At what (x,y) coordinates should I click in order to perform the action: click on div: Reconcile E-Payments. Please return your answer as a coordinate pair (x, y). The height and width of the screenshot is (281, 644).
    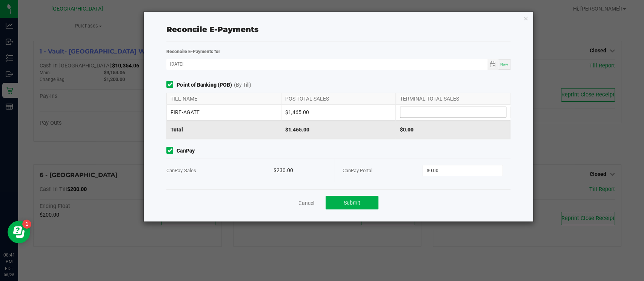
    Looking at the image, I should click on (338, 30).